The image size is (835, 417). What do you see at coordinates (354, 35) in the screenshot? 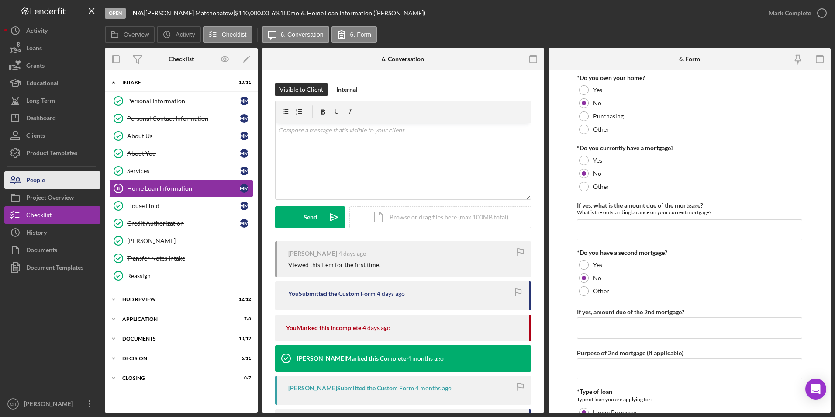
I see `button: 6. Form` at bounding box center [354, 35].